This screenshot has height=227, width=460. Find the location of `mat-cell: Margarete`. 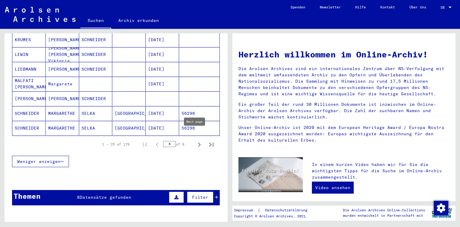

mat-cell: Margarete is located at coordinates (62, 84).